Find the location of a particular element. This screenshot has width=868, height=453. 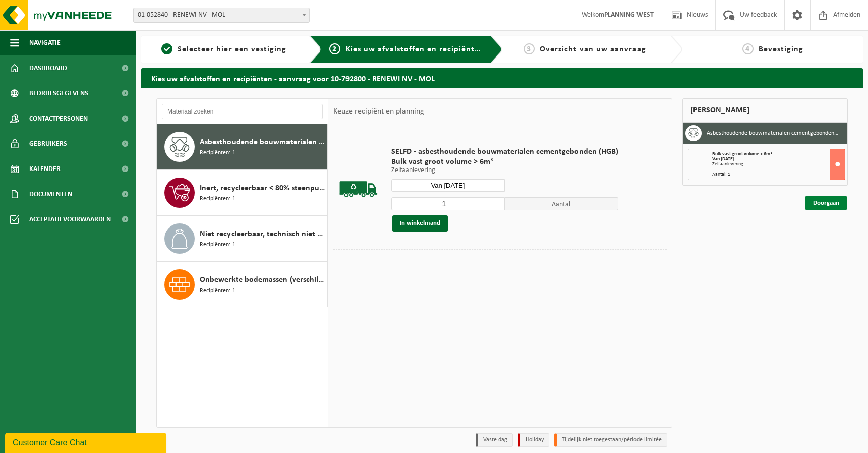

span: Kalender is located at coordinates (45, 169).